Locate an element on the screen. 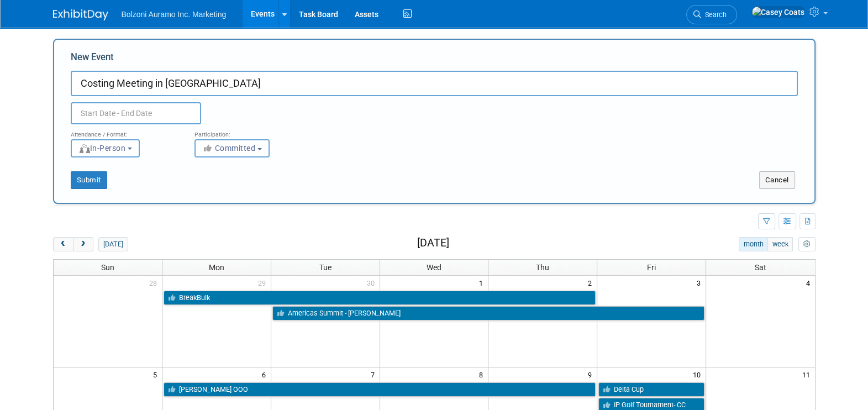 The width and height of the screenshot is (868, 410). button: Committed is located at coordinates (232, 148).